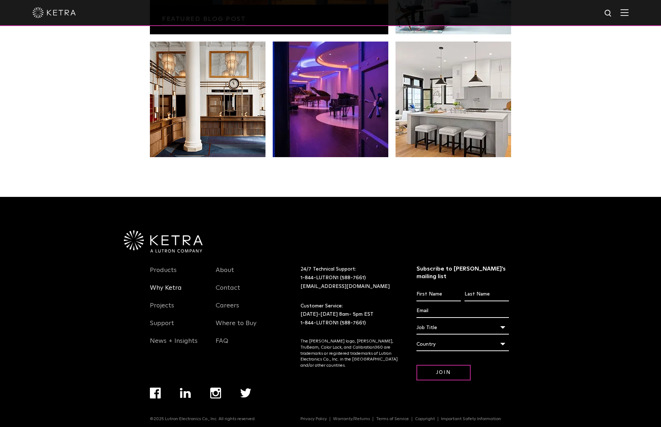  Describe the element at coordinates (222, 345) in the screenshot. I see `a: FAQ` at that location.